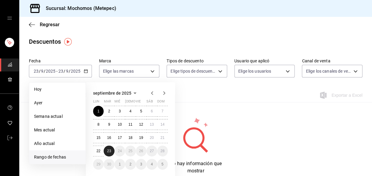 This screenshot has height=176, width=372. Describe the element at coordinates (118, 71) in the screenshot. I see `span: Elige las marcas` at that location.